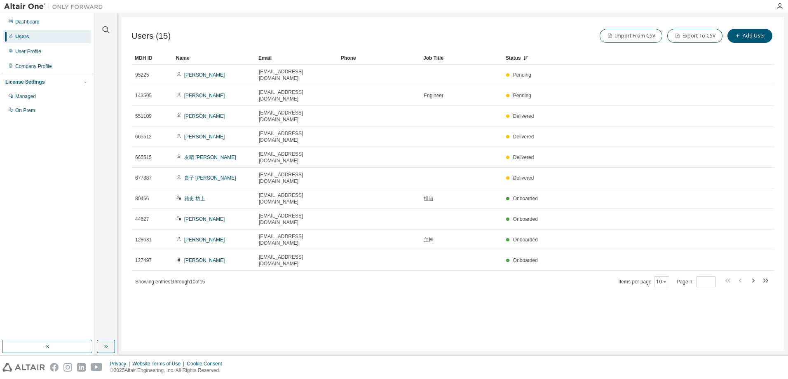 The height and width of the screenshot is (379, 788). I want to click on span: 主幹, so click(428, 240).